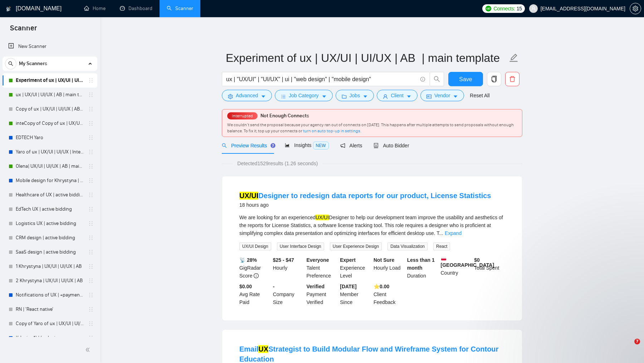 The width and height of the screenshot is (644, 363). What do you see at coordinates (421, 264) in the screenshot?
I see `b: Less than 1 month` at bounding box center [421, 264].